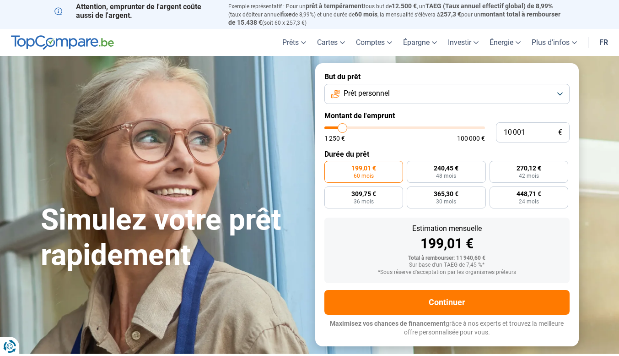  What do you see at coordinates (335, 138) in the screenshot?
I see `span: 1 250 €` at bounding box center [335, 138].